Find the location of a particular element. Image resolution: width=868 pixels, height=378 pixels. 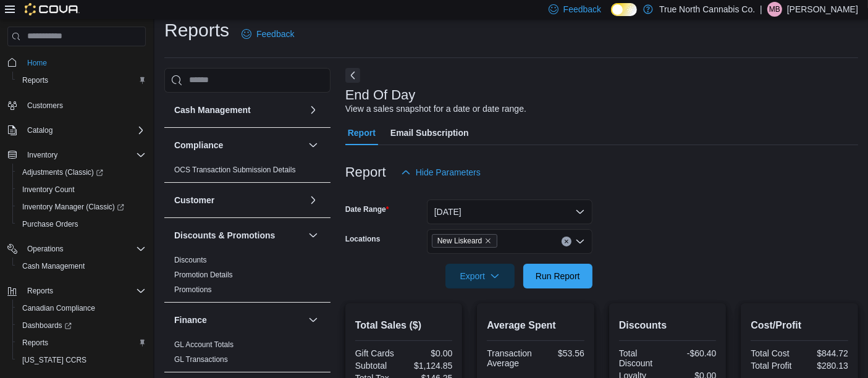

button: Next is located at coordinates (353, 75).